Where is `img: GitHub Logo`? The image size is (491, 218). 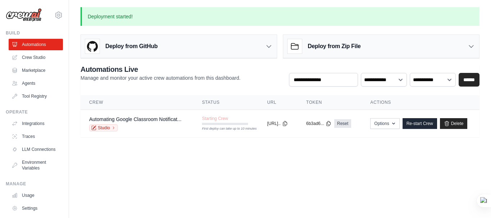
img: GitHub Logo is located at coordinates (92, 46).